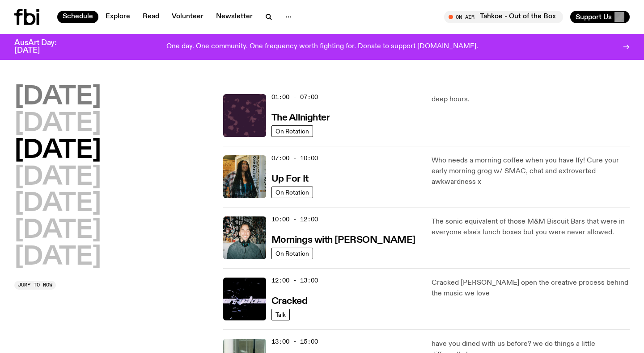  Describe the element at coordinates (35, 285) in the screenshot. I see `span: Jump to now` at that location.